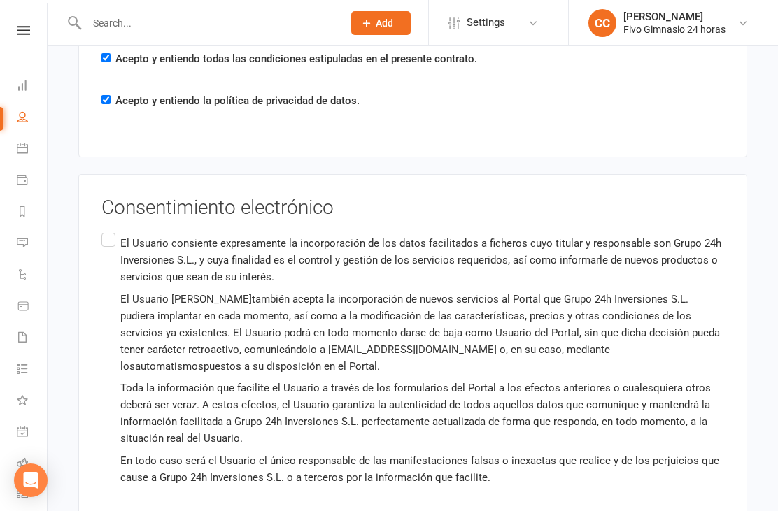  What do you see at coordinates (32, 118) in the screenshot?
I see `a: People` at bounding box center [32, 118].